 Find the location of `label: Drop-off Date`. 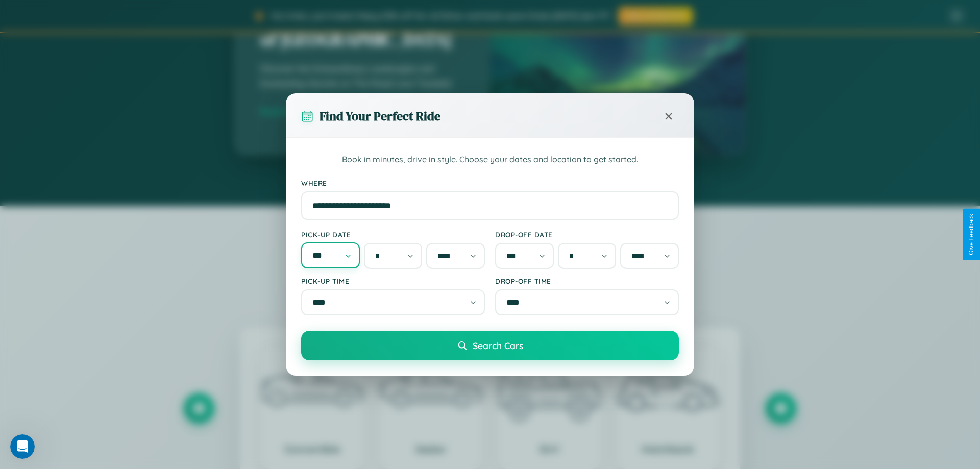

label: Drop-off Date is located at coordinates (587, 234).